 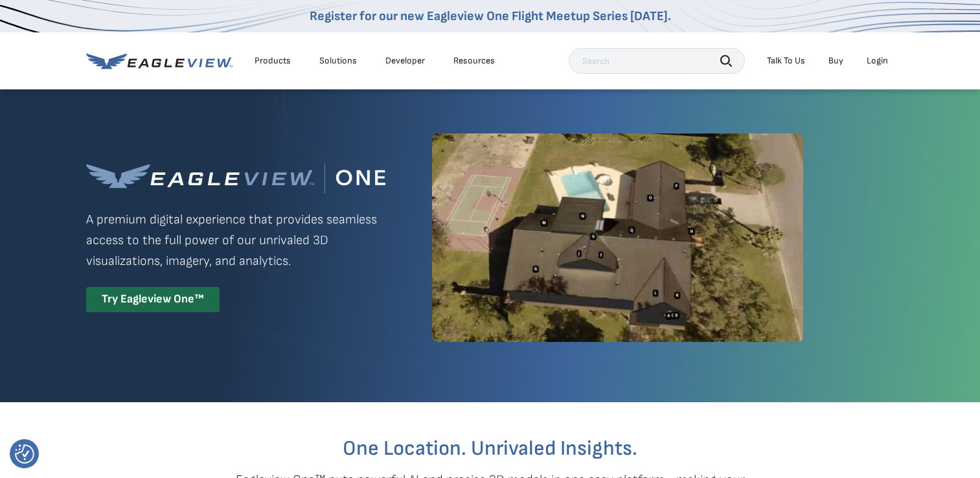 What do you see at coordinates (835, 61) in the screenshot?
I see `a: Buy` at bounding box center [835, 61].